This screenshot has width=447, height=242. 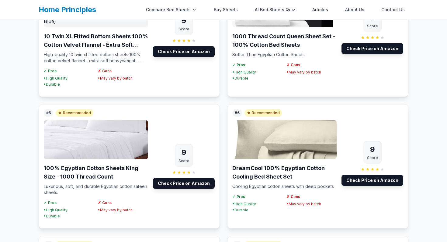 What do you see at coordinates (275, 10) in the screenshot?
I see `a: AI Bed Sheets Quiz` at bounding box center [275, 10].